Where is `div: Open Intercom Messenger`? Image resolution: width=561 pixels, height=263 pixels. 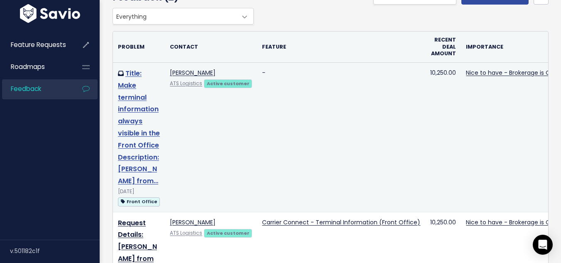 div: Open Intercom Messenger is located at coordinates (543, 245).